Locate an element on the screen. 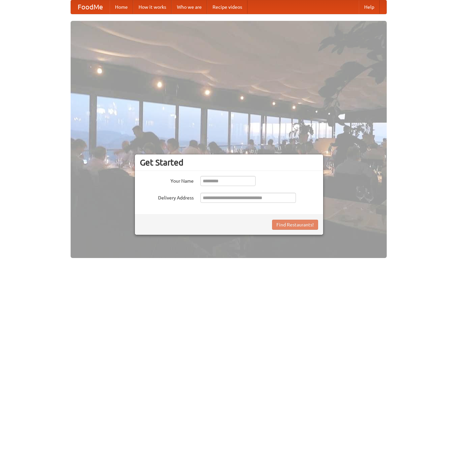 This screenshot has height=476, width=457. a: Who we are is located at coordinates (189, 7).